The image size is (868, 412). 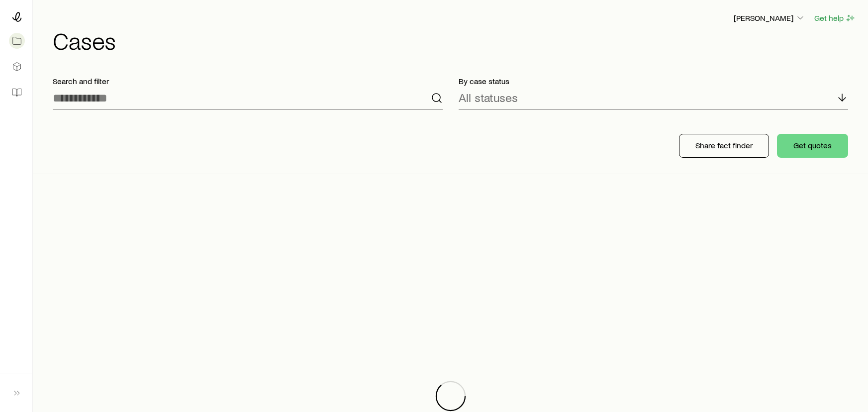 What do you see at coordinates (454, 40) in the screenshot?
I see `h1: Cases` at bounding box center [454, 40].